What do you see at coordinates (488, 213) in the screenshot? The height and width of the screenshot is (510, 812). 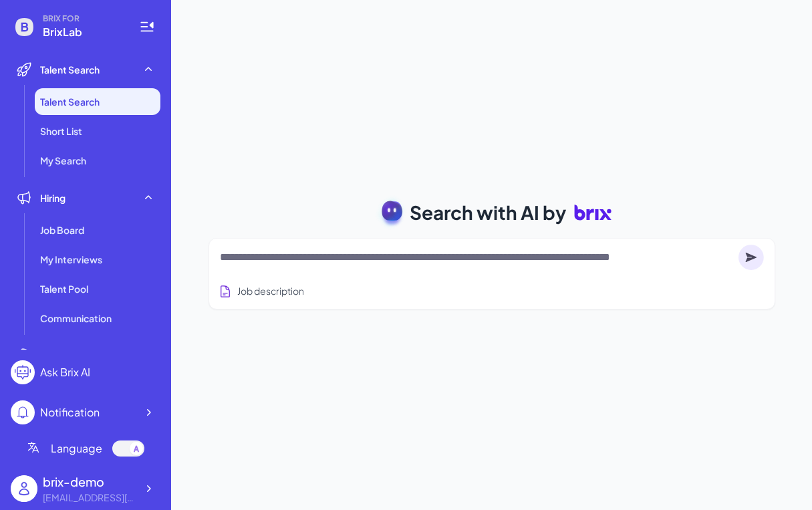 I see `span: Search with AI by` at bounding box center [488, 213].